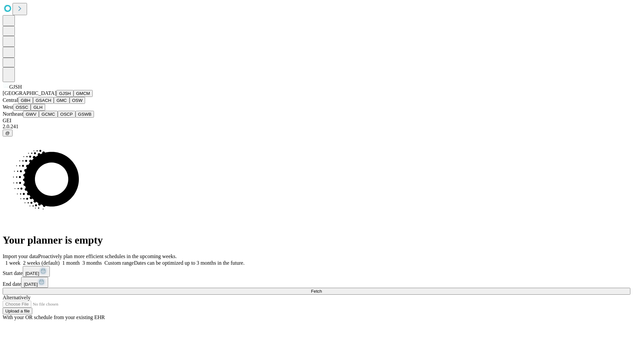 The width and height of the screenshot is (633, 356). I want to click on span: Proactively plan more efficient schedules in the upcoming weeks., so click(107, 256).